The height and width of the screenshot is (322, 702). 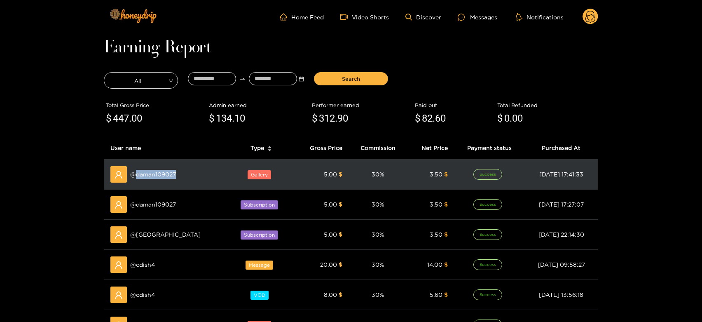 I want to click on span: home, so click(x=285, y=17).